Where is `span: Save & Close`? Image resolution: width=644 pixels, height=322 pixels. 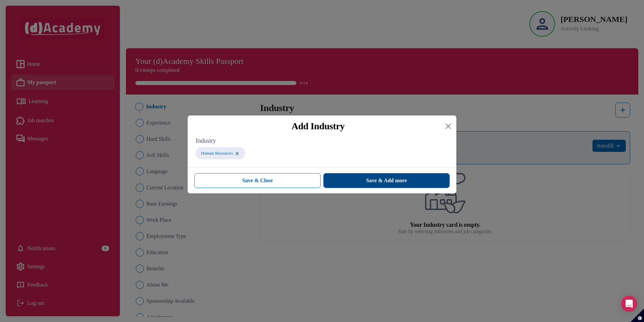 span: Save & Close is located at coordinates (258, 180).